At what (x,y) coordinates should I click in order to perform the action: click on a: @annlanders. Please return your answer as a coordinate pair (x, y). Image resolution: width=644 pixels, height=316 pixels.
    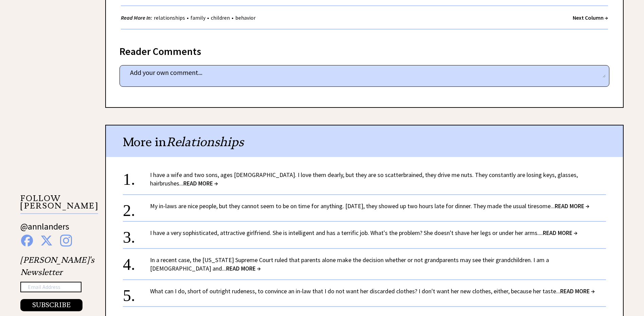
    Looking at the image, I should click on (45, 229).